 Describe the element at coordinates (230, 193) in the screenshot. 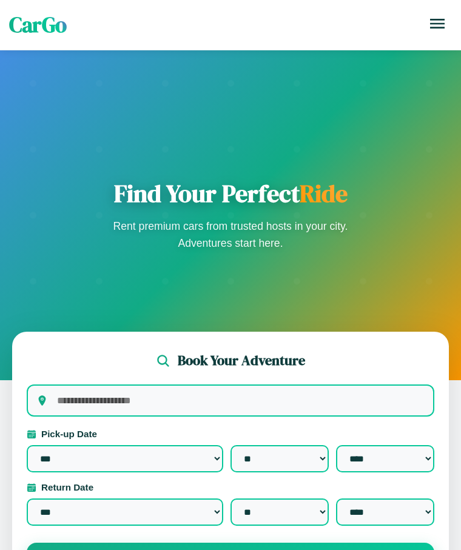

I see `h1: Find Your Perfect` at that location.